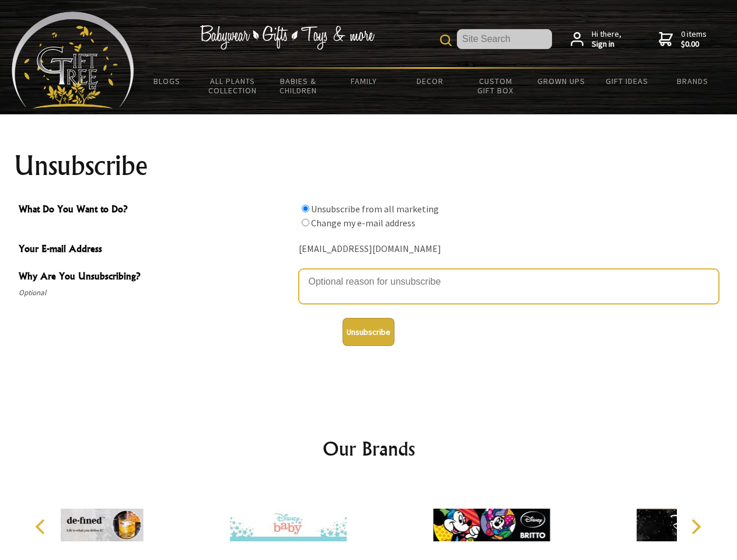  What do you see at coordinates (42, 527) in the screenshot?
I see `button: Previous` at bounding box center [42, 527].